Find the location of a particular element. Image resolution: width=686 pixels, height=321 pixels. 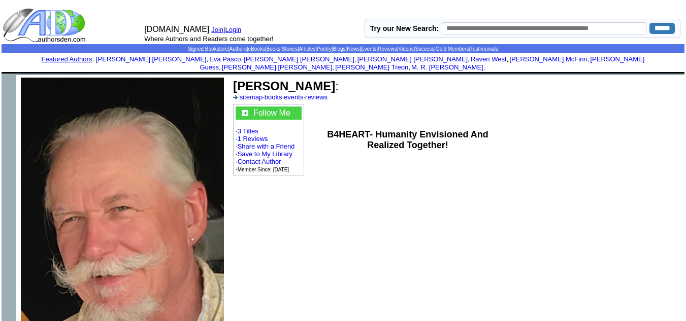

label: Try our New Search: is located at coordinates (404, 28).